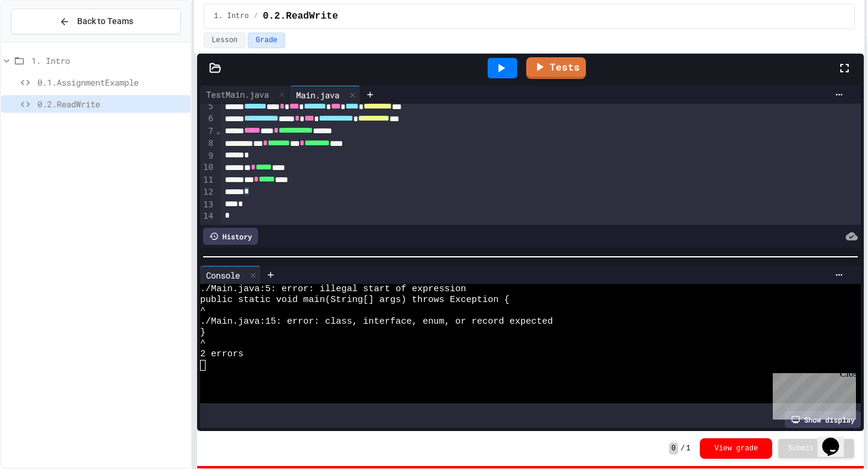 This screenshot has height=469, width=868. I want to click on span: 0.1.AssignmentExample, so click(112, 82).